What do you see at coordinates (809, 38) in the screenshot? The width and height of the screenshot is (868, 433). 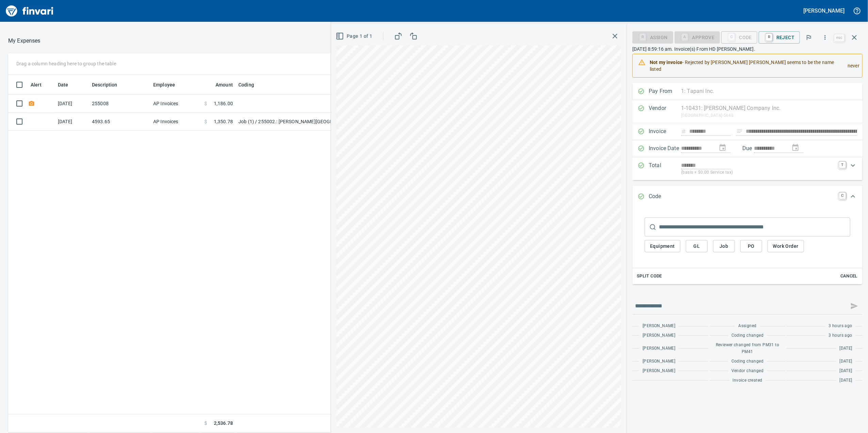 I see `button: Flag` at bounding box center [809, 38].